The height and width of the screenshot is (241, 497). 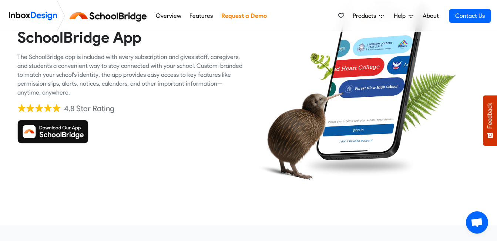 I want to click on div: 4.8 Star Rating, so click(x=89, y=108).